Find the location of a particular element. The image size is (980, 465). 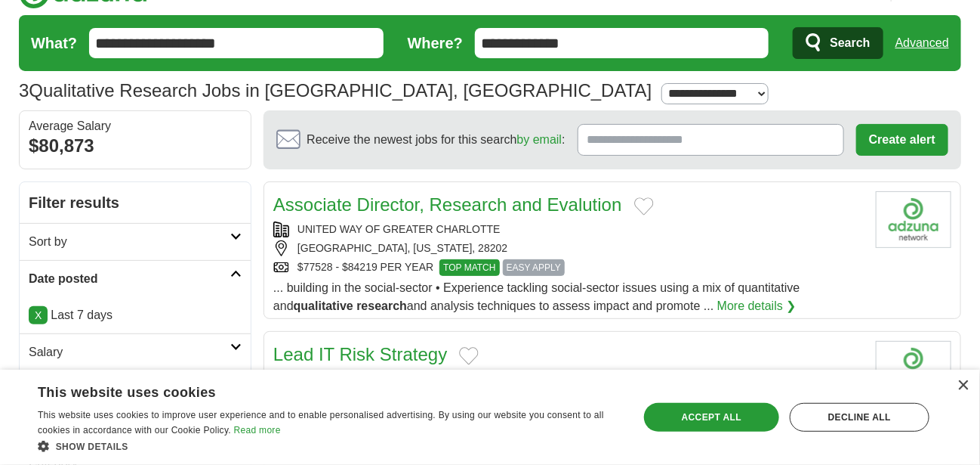

a: Advanced is located at coordinates (922, 43).